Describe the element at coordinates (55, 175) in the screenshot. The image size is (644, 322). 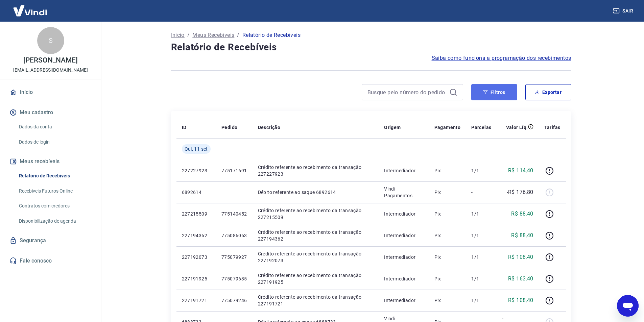
I see `a: Relatório de Recebíveis` at that location.